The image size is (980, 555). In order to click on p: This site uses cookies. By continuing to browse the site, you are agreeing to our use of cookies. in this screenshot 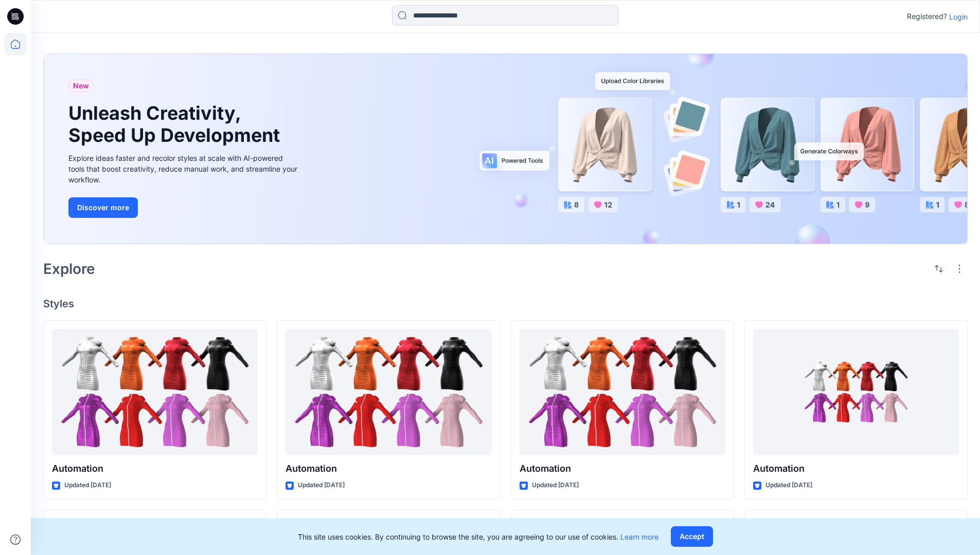, I will do `click(478, 537)`.